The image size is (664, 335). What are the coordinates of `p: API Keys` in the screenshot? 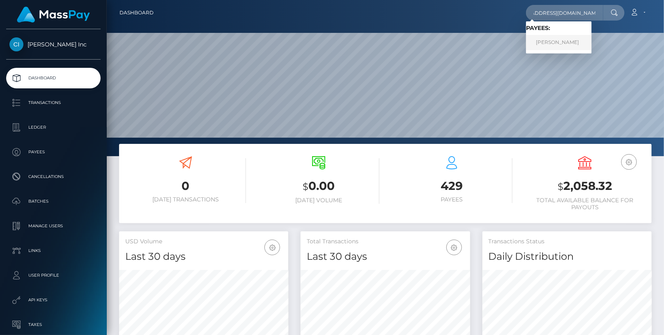 It's located at (53, 300).